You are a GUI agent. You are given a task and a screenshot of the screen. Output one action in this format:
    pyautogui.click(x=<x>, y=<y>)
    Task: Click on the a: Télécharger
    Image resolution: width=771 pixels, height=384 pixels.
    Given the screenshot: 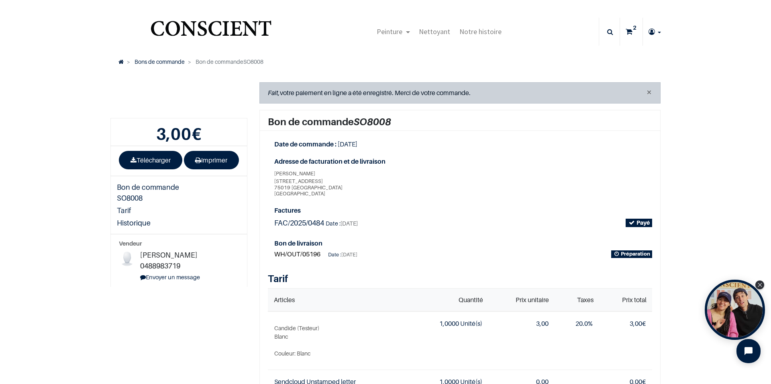 What is the action you would take?
    pyautogui.click(x=151, y=160)
    